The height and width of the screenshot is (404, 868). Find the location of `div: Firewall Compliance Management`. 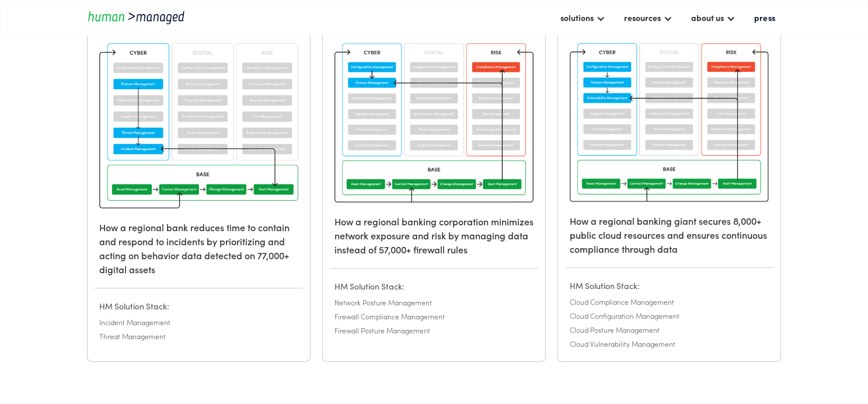

div: Firewall Compliance Management is located at coordinates (434, 317).